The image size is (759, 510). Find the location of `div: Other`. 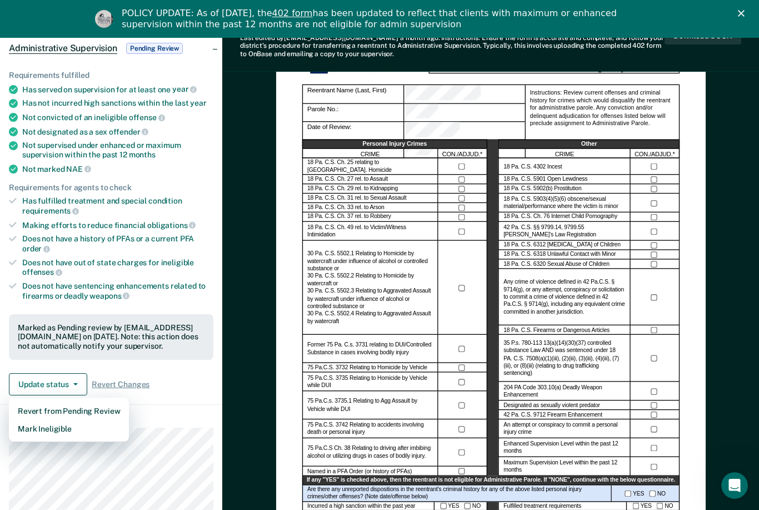

div: Other is located at coordinates (589, 144).